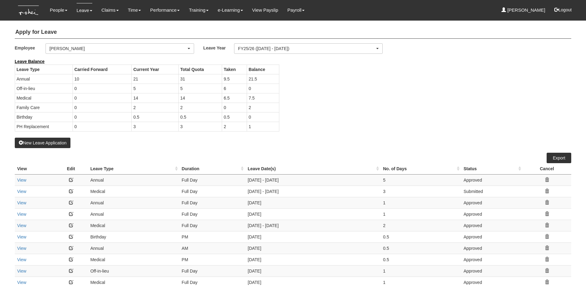 This screenshot has height=287, width=586. Describe the element at coordinates (219, 48) in the screenshot. I see `label: Leave Year` at that location.